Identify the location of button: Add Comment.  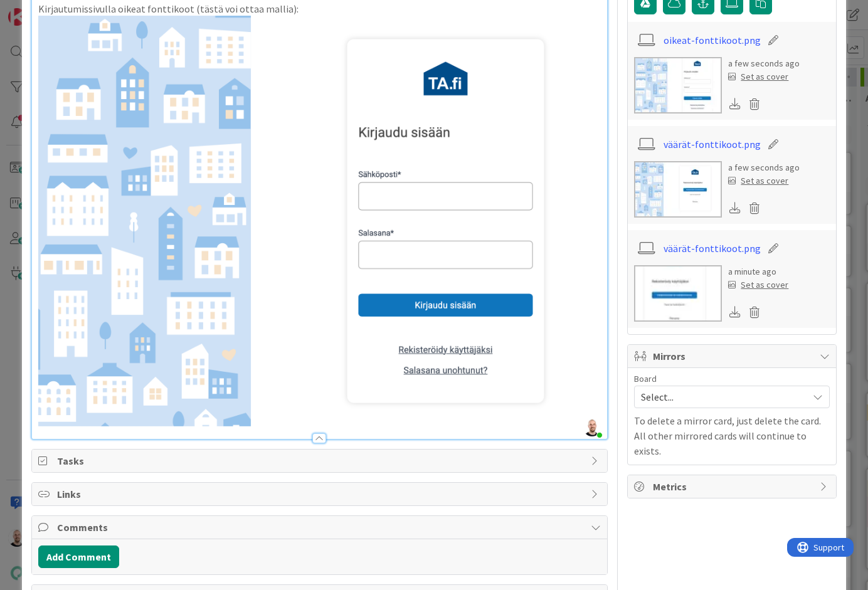
(79, 556).